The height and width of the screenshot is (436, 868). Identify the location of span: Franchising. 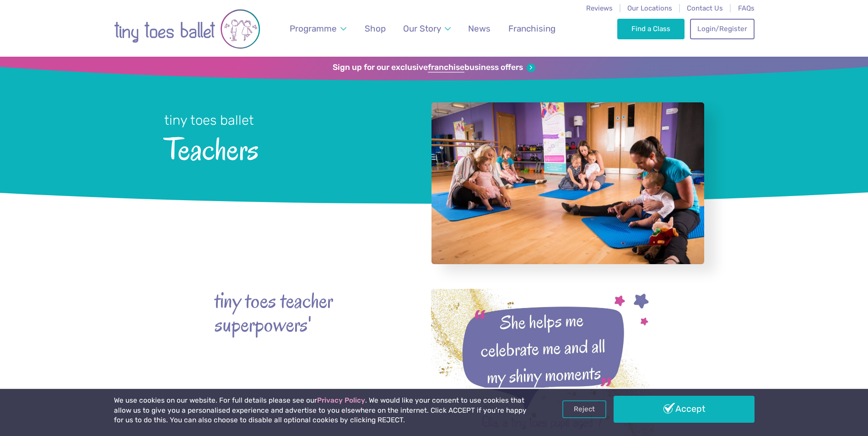
(532, 29).